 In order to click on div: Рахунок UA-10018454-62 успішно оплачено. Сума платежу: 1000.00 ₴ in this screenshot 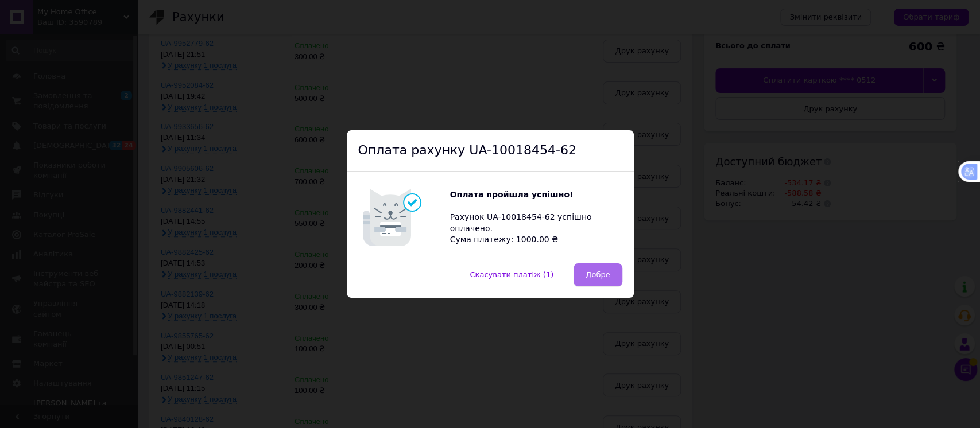, I will do `click(536, 218)`.